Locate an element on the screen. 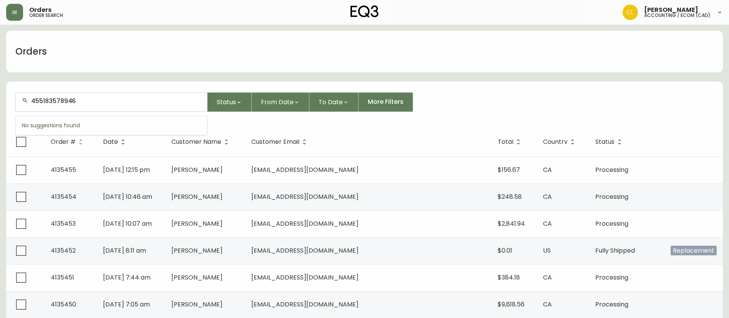 This screenshot has width=729, height=318. input: Search is located at coordinates (116, 101).